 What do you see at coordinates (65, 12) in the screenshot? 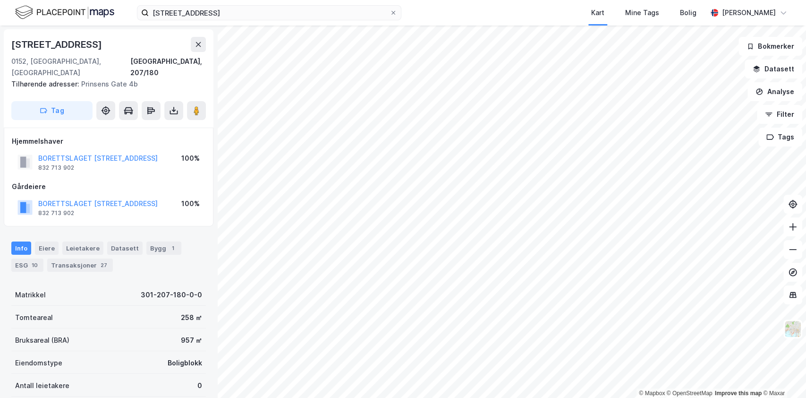
I see `img: logo.f888ab2527a4732fd821a326f86c7f29.svg` at bounding box center [65, 12].